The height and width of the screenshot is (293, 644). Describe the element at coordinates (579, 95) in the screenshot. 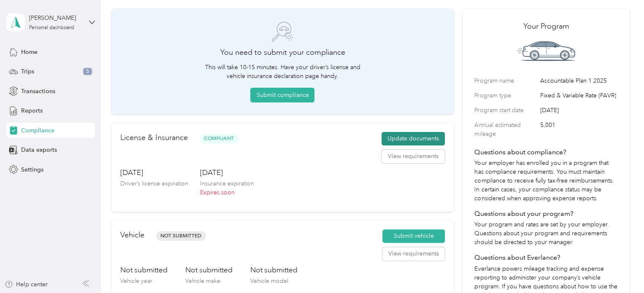

I see `span: Fixed & Variable Rate (FAVR)` at that location.